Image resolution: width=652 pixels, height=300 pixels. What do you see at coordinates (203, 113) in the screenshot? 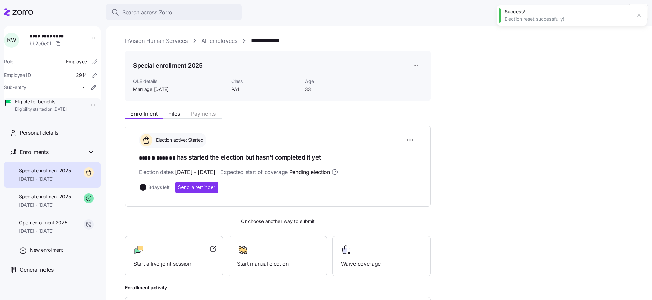
I see `span: Payments` at bounding box center [203, 113].